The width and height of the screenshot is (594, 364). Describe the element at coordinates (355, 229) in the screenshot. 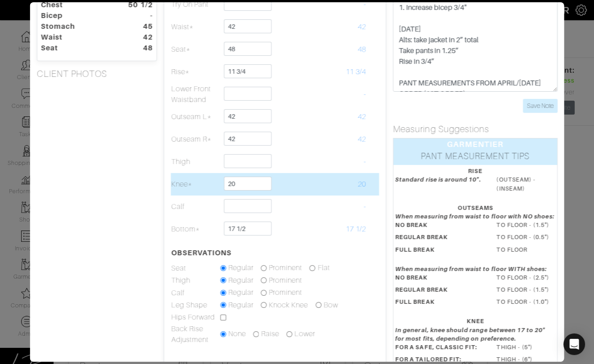

I see `span: 17 1/2` at that location.